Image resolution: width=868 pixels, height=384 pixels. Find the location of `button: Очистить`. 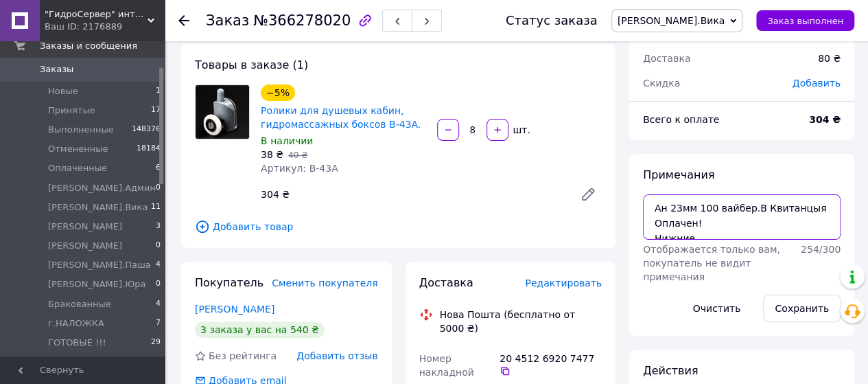

button: Очистить is located at coordinates (717, 308).